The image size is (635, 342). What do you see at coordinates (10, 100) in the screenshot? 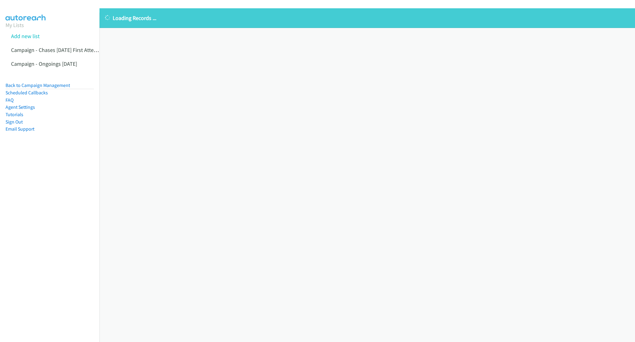
I see `a: FAQ` at bounding box center [10, 100].